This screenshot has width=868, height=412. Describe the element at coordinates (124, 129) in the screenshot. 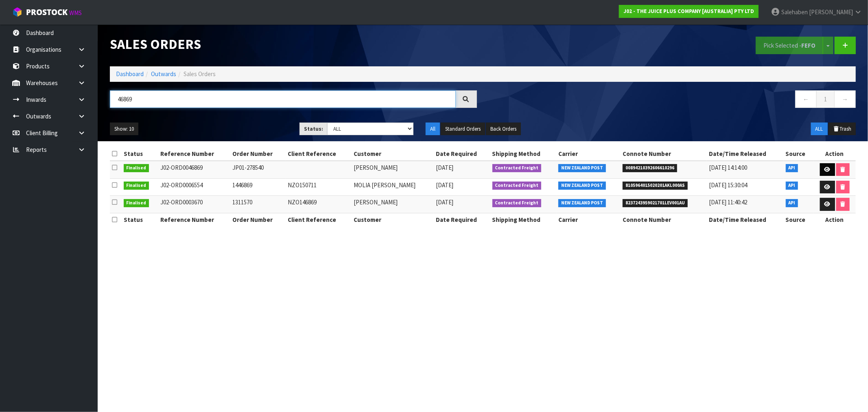

I see `button: Show: 10` at that location.